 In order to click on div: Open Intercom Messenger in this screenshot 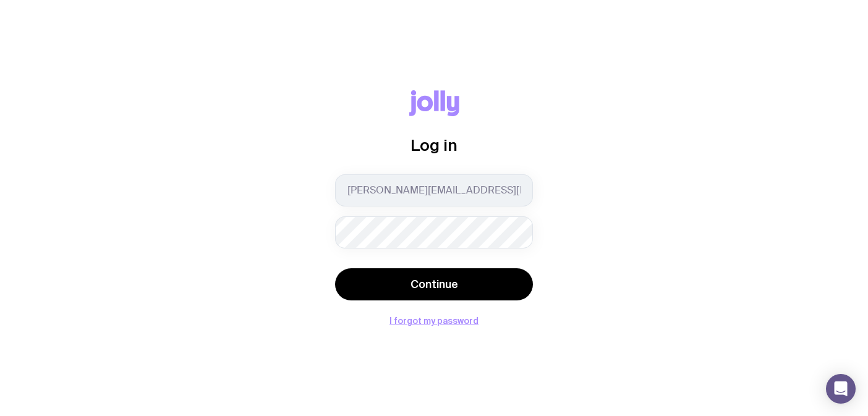, I will do `click(841, 389)`.